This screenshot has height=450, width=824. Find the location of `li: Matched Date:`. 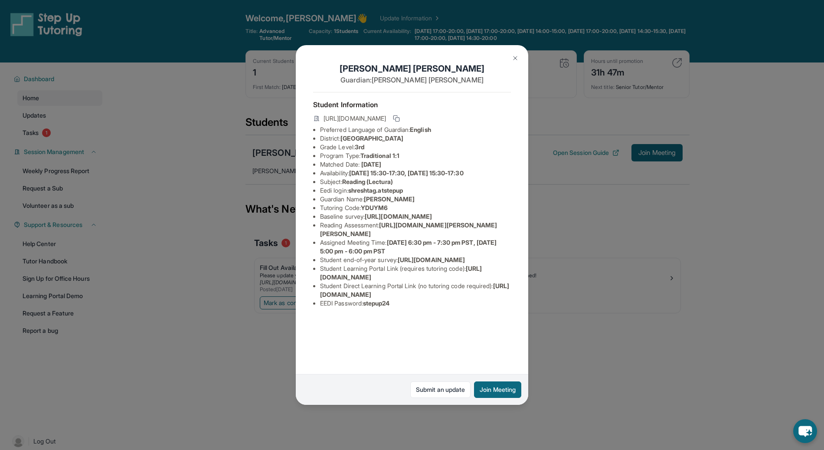

li: Matched Date: is located at coordinates (415, 164).